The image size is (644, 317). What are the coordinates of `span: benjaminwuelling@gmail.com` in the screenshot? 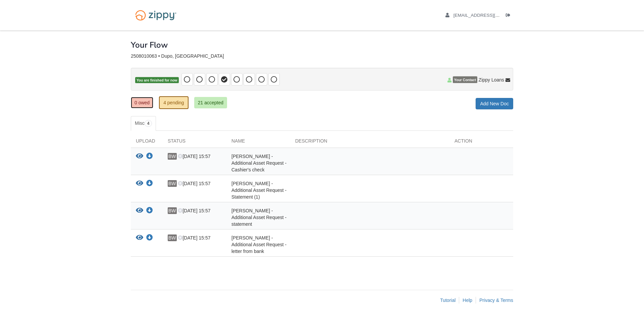 It's located at (491, 15).